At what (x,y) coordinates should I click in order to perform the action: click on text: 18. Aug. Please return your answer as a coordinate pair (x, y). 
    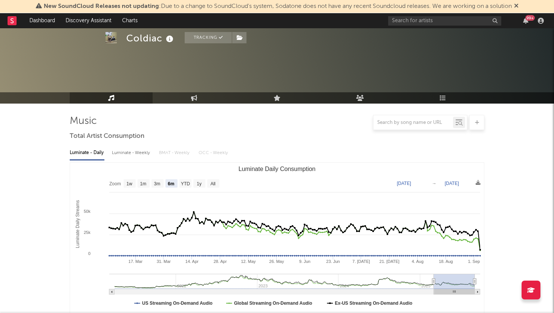
    Looking at the image, I should click on (445, 261).